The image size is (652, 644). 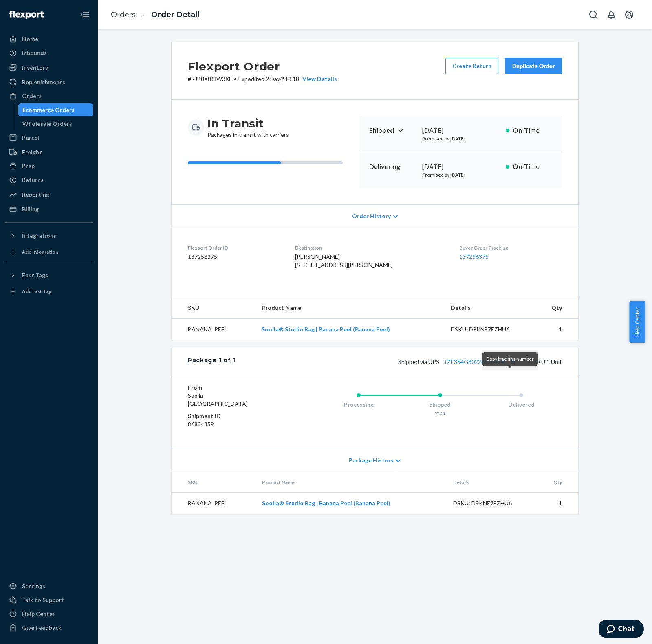 What do you see at coordinates (85, 15) in the screenshot?
I see `button: Close Navigation` at bounding box center [85, 15].